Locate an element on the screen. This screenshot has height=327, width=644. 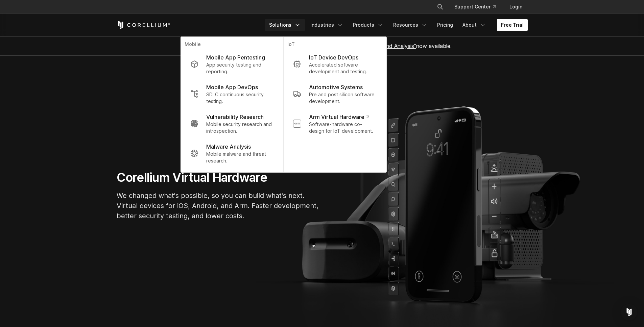
p: IoT is located at coordinates (334, 45).